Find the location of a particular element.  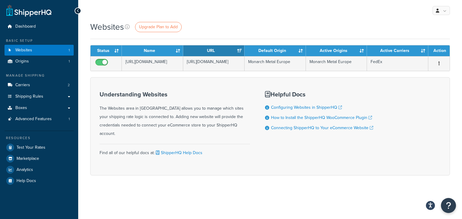

li: Boxes is located at coordinates (39, 108).